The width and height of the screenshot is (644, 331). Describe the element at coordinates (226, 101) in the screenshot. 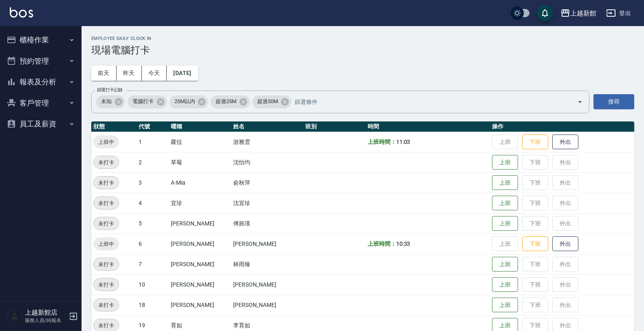

I see `span: 超過25M` at that location.